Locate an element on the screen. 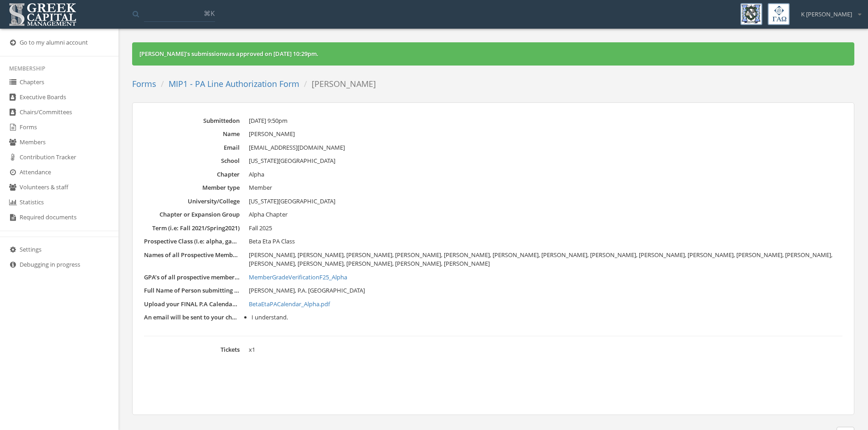 Image resolution: width=868 pixels, height=430 pixels. dt: School is located at coordinates (192, 160).